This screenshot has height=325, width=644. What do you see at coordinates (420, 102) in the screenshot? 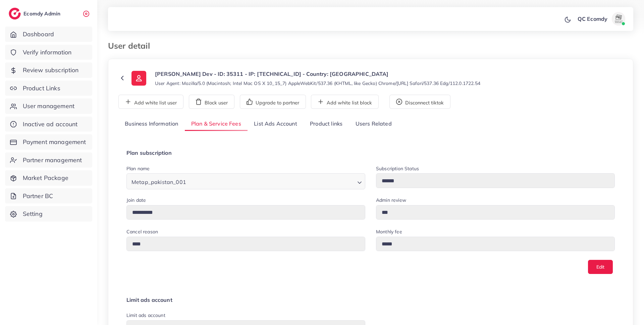
I see `button: Disconnect tiktok` at bounding box center [420, 102].